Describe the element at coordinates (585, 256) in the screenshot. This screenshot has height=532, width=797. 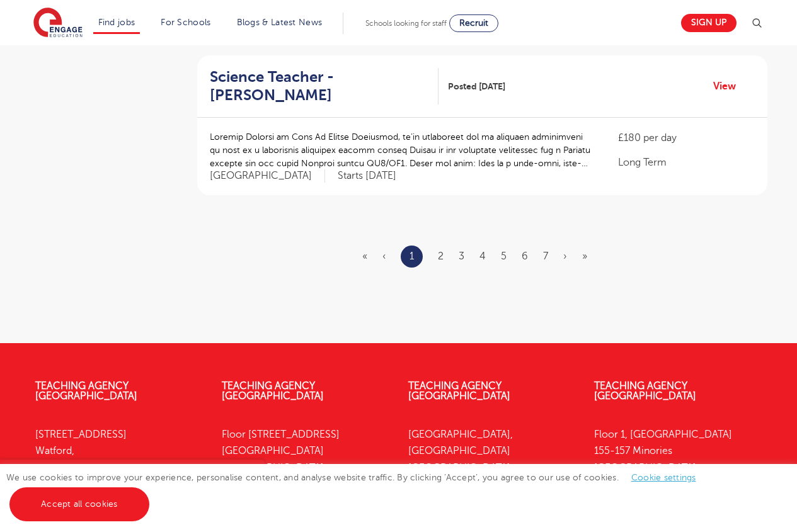
I see `a: Last` at that location.